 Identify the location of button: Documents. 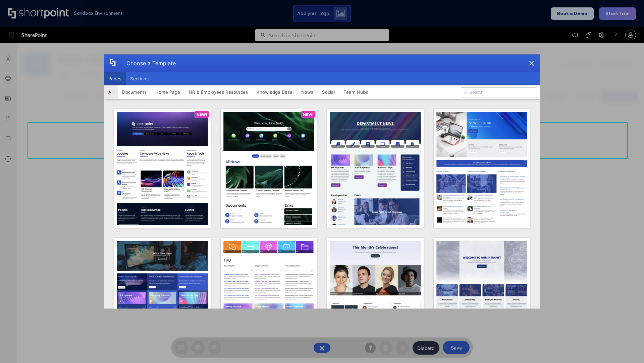
(134, 92).